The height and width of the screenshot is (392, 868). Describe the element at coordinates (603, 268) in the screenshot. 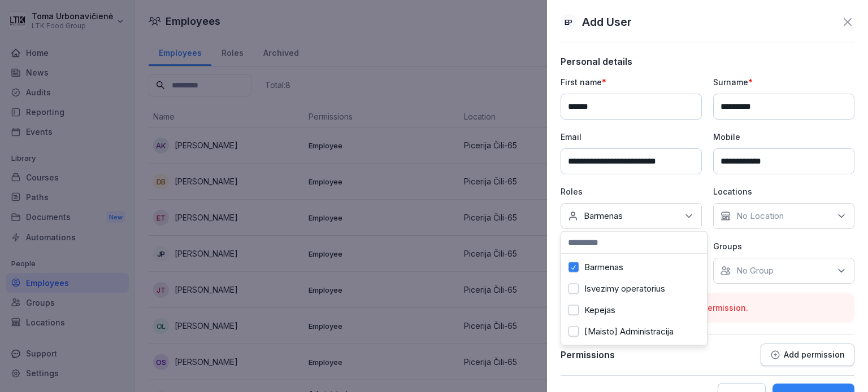

I see `label: Barmenas` at that location.